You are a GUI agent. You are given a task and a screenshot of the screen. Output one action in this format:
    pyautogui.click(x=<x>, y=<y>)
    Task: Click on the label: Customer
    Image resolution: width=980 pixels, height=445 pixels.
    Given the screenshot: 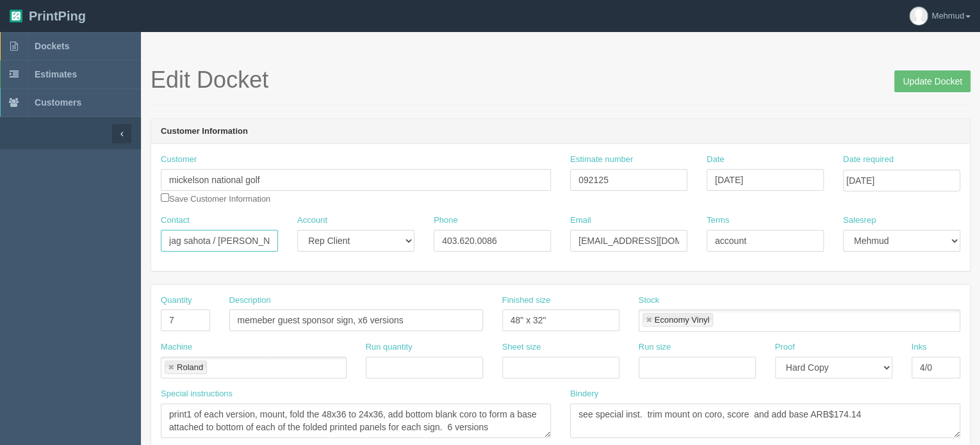 What is the action you would take?
    pyautogui.click(x=179, y=160)
    